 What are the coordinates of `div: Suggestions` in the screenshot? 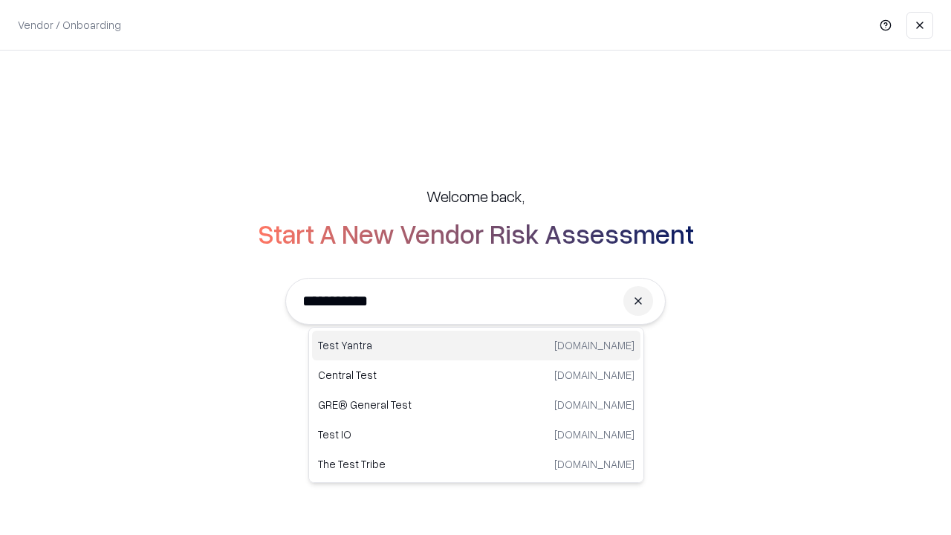 It's located at (476, 405).